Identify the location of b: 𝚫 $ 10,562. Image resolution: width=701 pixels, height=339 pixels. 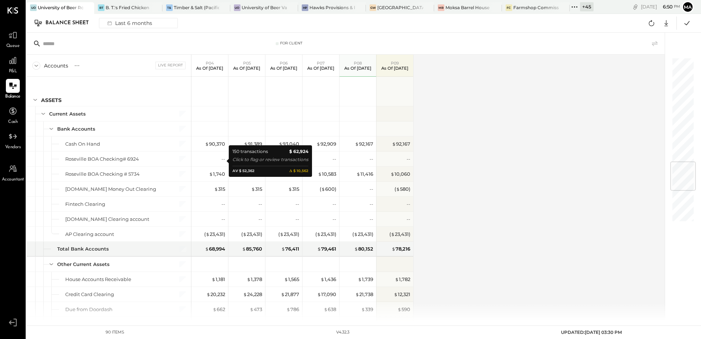
(299, 171).